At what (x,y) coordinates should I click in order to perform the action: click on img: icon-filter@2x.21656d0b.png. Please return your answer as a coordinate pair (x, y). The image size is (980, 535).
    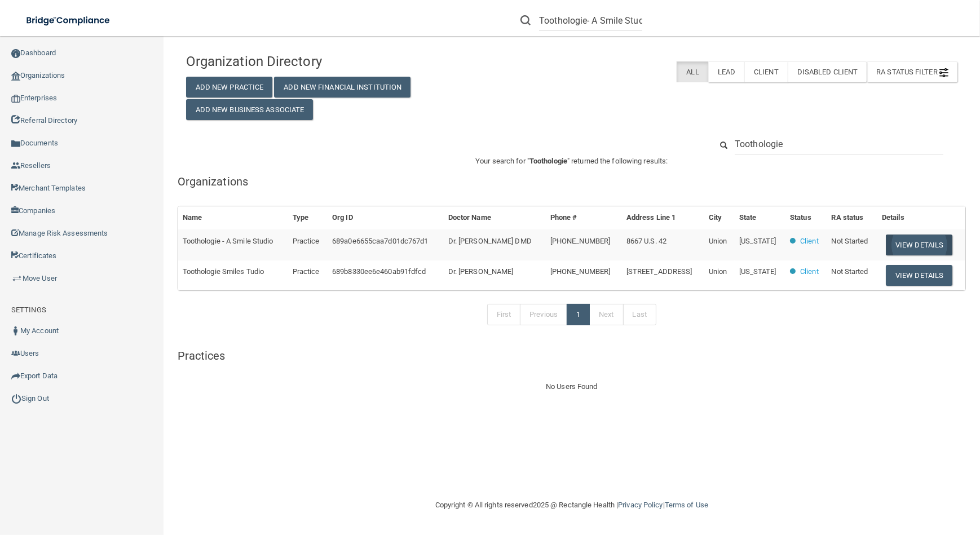
    Looking at the image, I should click on (944, 73).